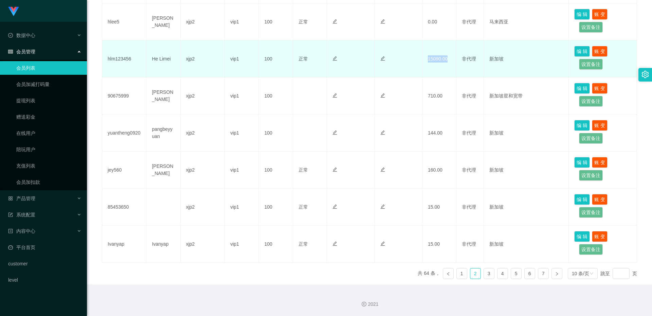 This screenshot has width=652, height=316. What do you see at coordinates (516, 273) in the screenshot?
I see `li: 5` at bounding box center [516, 273].